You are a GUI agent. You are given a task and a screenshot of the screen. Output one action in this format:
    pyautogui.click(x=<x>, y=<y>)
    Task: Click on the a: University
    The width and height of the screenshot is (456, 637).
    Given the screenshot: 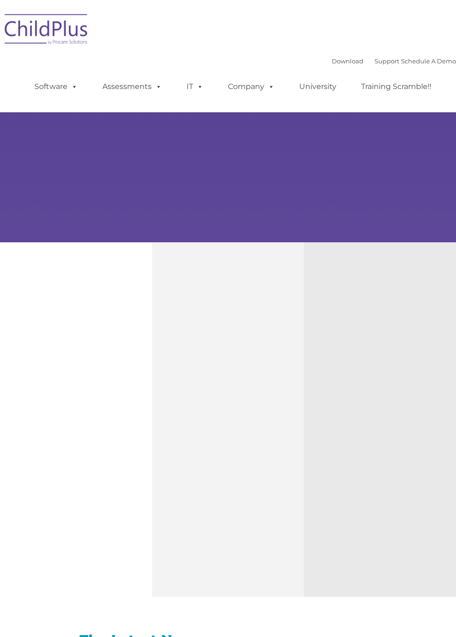 What is the action you would take?
    pyautogui.click(x=318, y=87)
    